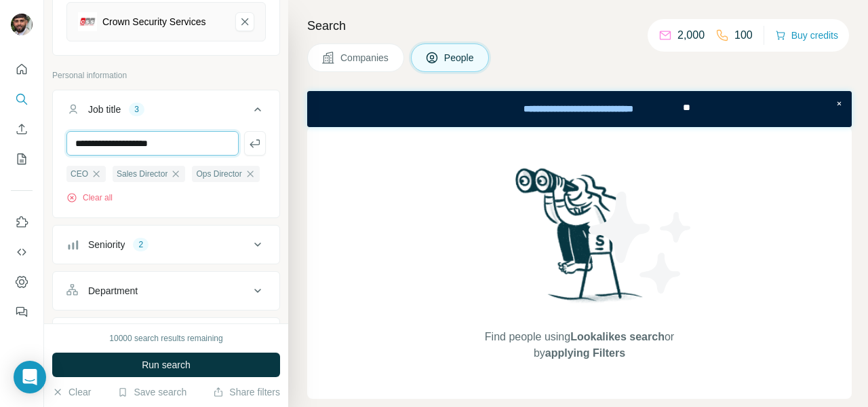 This screenshot has height=407, width=868. Describe the element at coordinates (743, 35) in the screenshot. I see `p: 100` at that location.